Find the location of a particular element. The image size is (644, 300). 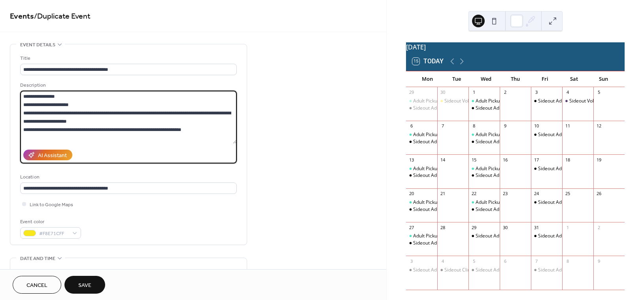

div: Description is located at coordinates (128, 85).